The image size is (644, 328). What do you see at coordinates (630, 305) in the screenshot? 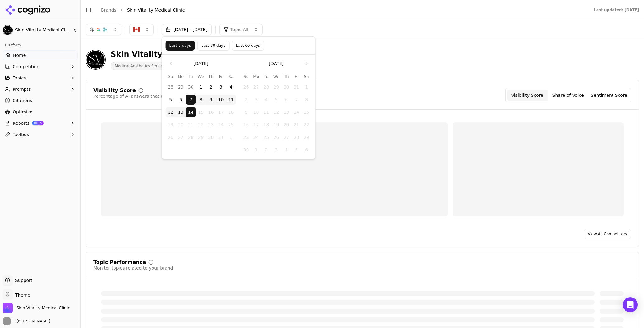
I see `div: Open Intercom Messenger` at bounding box center [630, 305].